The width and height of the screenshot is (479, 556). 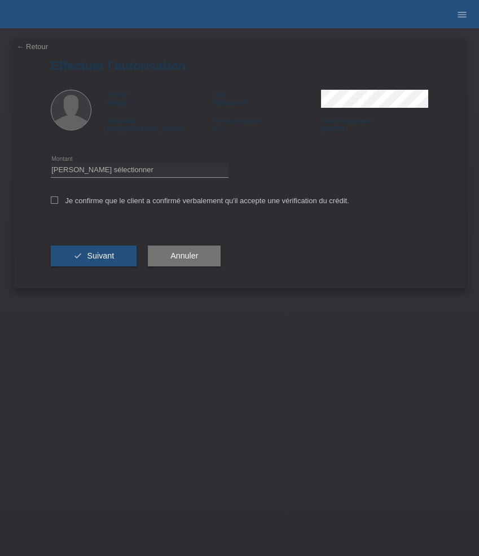 What do you see at coordinates (200, 200) in the screenshot?
I see `label: Je confirme que le client a confirmé verbalement qu'il accepte une vérification du crédit.` at bounding box center [200, 200].